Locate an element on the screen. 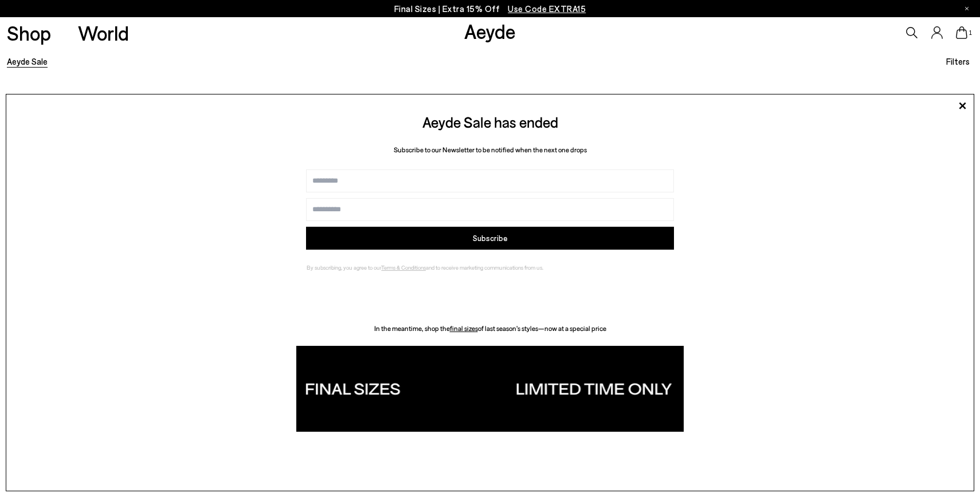 The height and width of the screenshot is (497, 980). a: Aeyde is located at coordinates (490, 31).